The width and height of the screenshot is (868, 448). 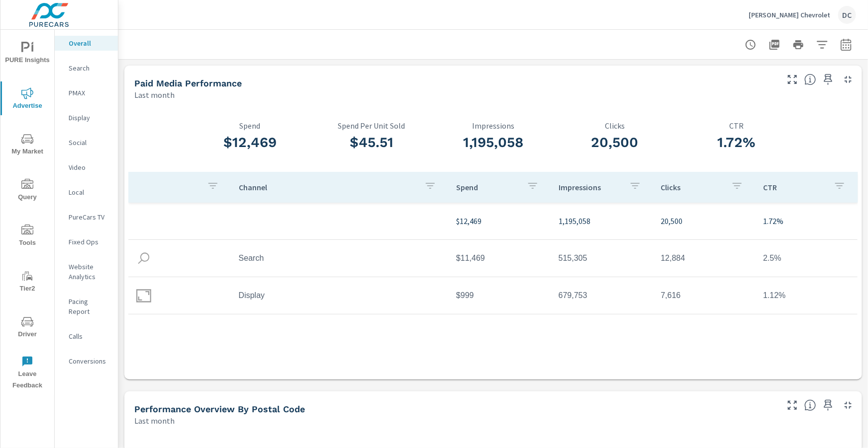 What do you see at coordinates (806, 296) in the screenshot?
I see `td: 1.12%` at bounding box center [806, 296].